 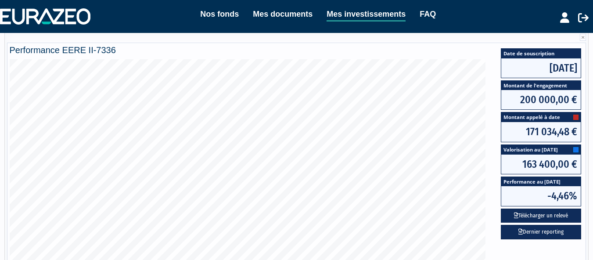 What do you see at coordinates (297, 50) in the screenshot?
I see `h4: Performance EERE II-7336` at bounding box center [297, 50].